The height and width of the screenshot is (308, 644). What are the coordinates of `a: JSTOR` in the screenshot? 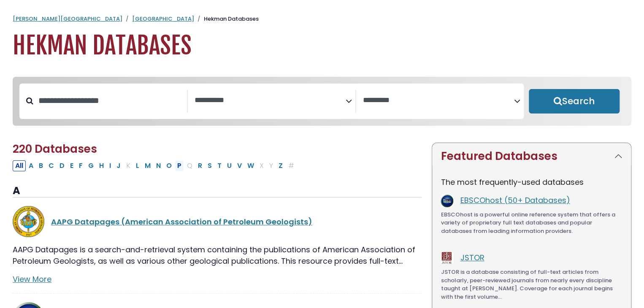 It's located at (472, 257).